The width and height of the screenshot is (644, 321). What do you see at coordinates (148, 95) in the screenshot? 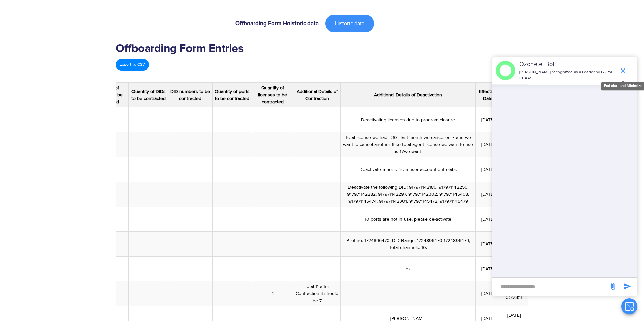
I see `th: Quantity of DIDs to be contracted` at bounding box center [148, 95].